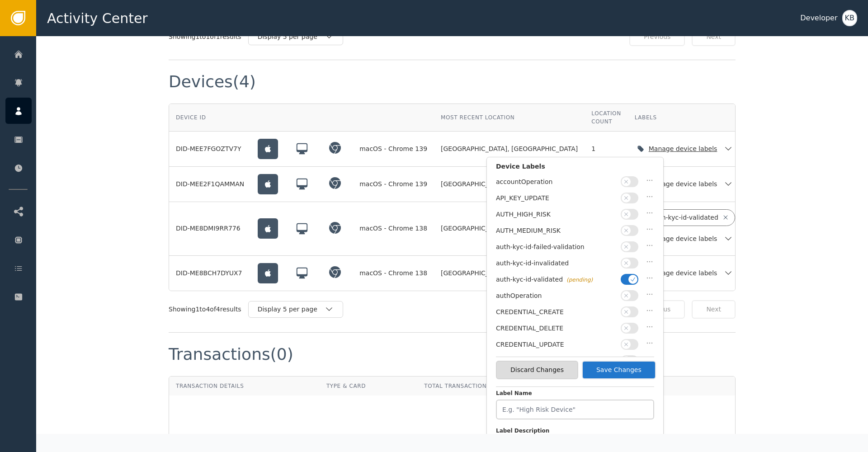 This screenshot has height=452, width=868. What do you see at coordinates (210, 117) in the screenshot?
I see `th: Device ID` at bounding box center [210, 117].